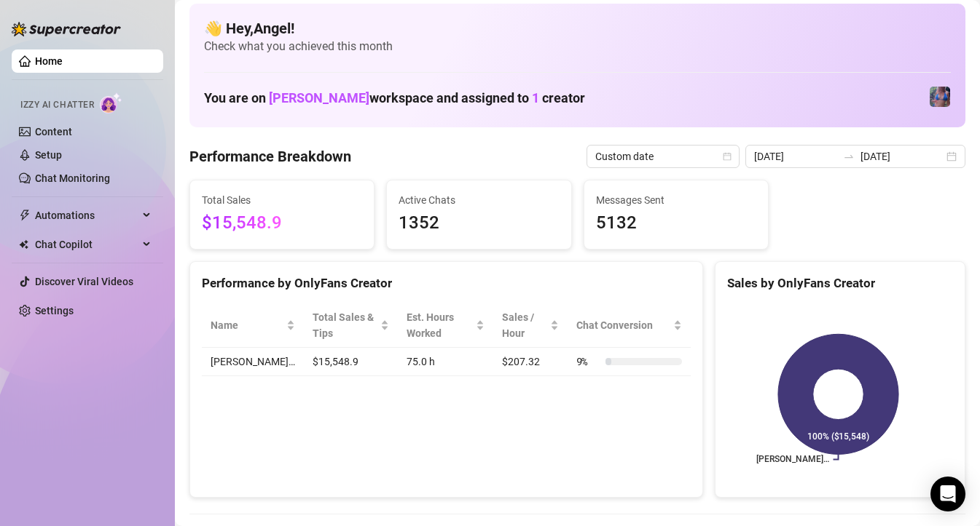 The height and width of the screenshot is (526, 980). Describe the element at coordinates (445, 361) in the screenshot. I see `td: 75.0 h` at that location.